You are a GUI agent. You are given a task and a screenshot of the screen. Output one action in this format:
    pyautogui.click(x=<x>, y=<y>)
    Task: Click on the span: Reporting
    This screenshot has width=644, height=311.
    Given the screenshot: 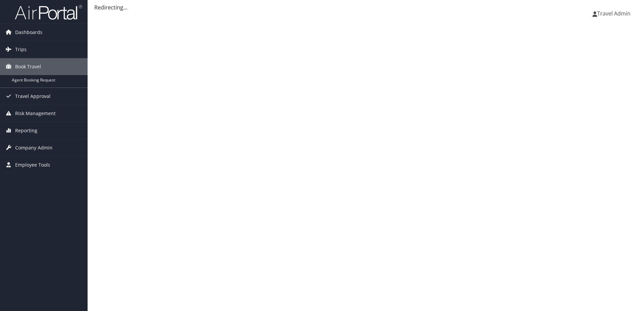 What is the action you would take?
    pyautogui.click(x=26, y=131)
    